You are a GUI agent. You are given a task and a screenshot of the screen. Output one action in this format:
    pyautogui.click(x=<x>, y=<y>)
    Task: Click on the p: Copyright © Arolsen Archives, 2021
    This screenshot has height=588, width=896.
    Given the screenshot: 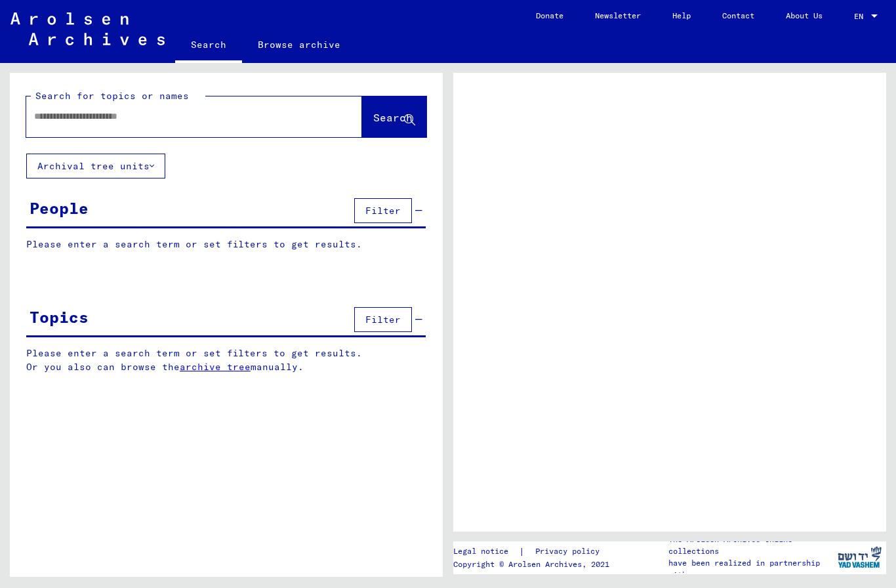 What is the action you would take?
    pyautogui.click(x=534, y=564)
    